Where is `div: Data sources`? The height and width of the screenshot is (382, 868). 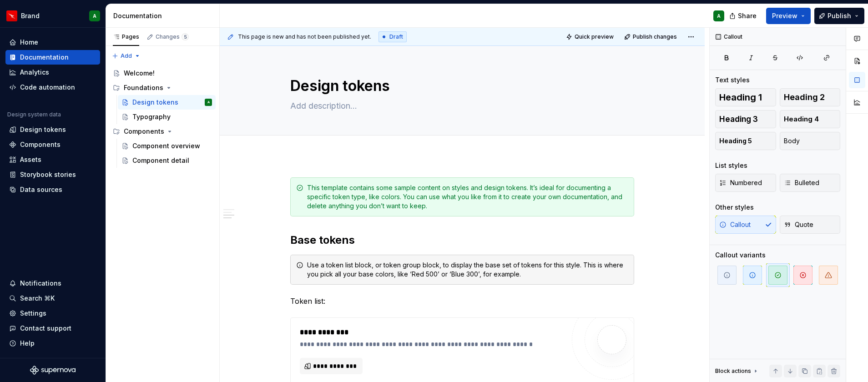 div: Data sources is located at coordinates (41, 190).